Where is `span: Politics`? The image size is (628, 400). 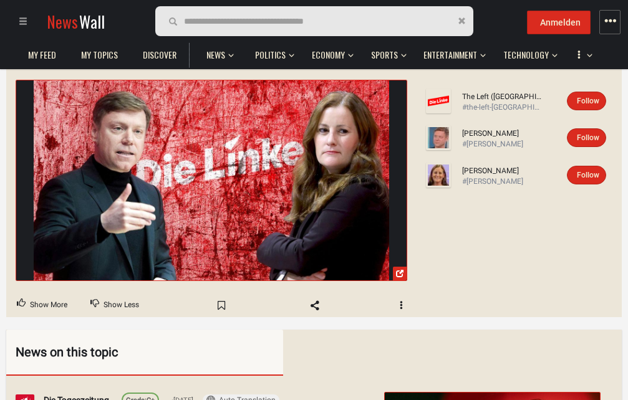 span: Politics is located at coordinates (270, 55).